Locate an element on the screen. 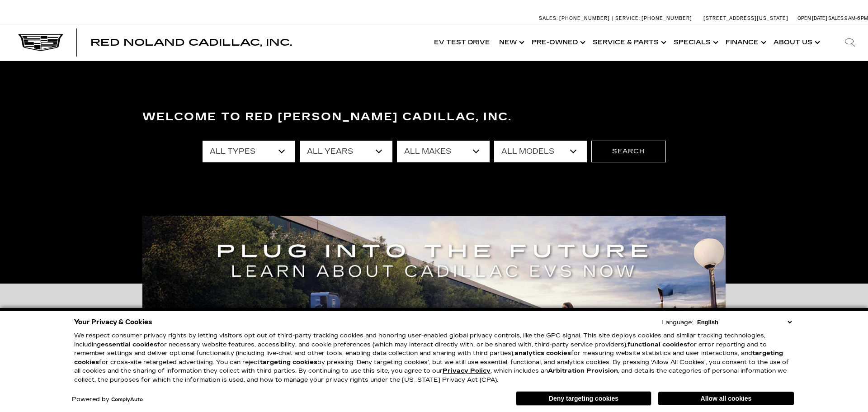  strong: essential cookies is located at coordinates (129, 345).